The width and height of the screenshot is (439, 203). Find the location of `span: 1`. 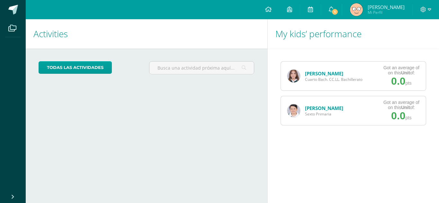

span: 1 is located at coordinates (335, 12).